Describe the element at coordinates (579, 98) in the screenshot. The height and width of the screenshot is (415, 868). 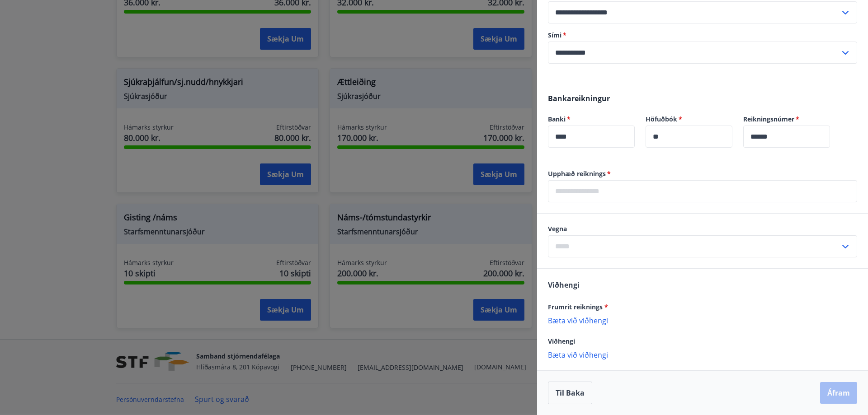
I see `span: Bankareikningur` at that location.